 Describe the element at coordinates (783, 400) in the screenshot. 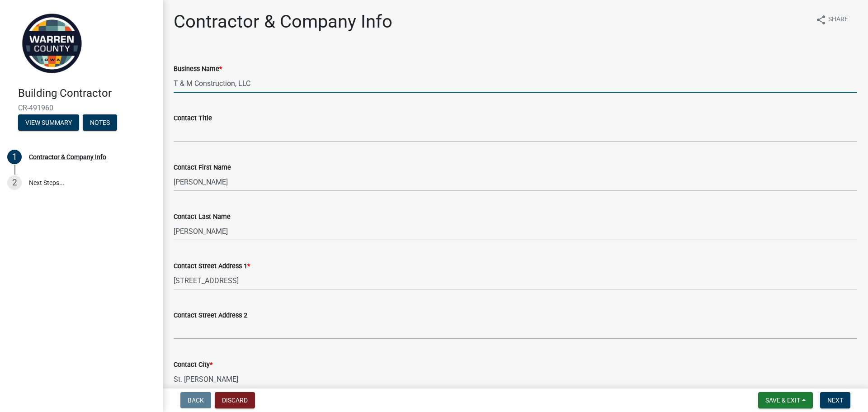

I see `span: Save & Exit` at that location.